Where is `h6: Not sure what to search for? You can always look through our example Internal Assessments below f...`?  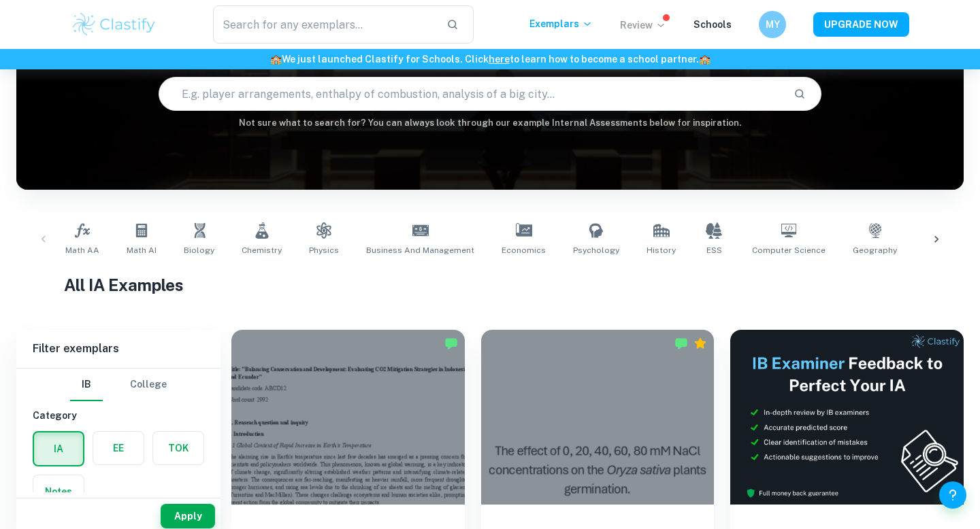
h6: Not sure what to search for? You can always look through our example Internal Assessments below f... is located at coordinates (490, 123).